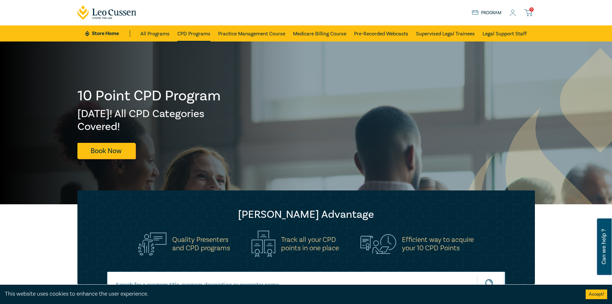 This screenshot has width=612, height=304. I want to click on span: 0, so click(531, 9).